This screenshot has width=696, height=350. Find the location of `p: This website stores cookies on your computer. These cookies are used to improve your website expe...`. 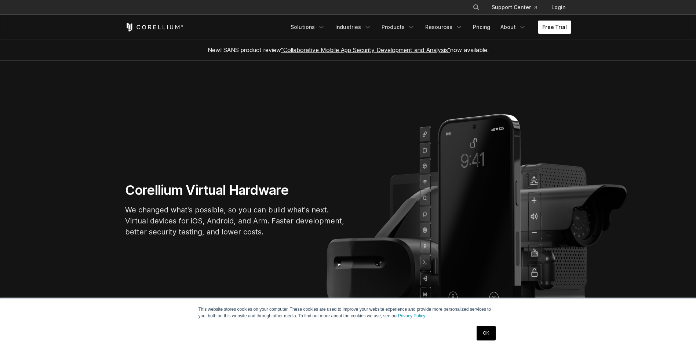

p: This website stores cookies on your computer. These cookies are used to improve your website expe... is located at coordinates (348, 313).